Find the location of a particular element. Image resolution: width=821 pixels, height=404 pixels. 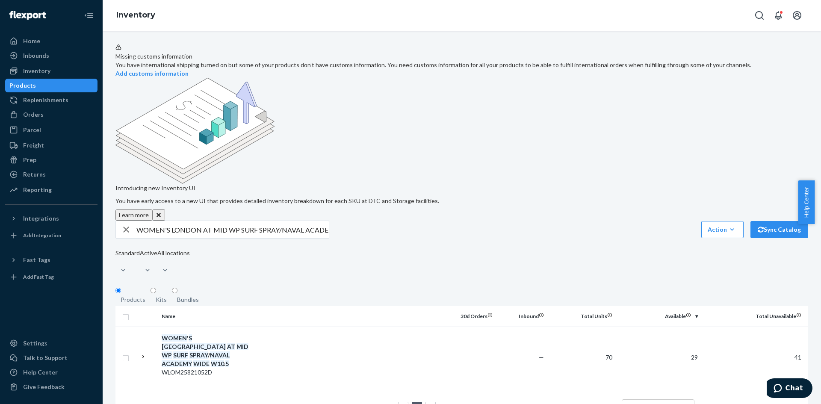

div: Standard is located at coordinates (127, 253).